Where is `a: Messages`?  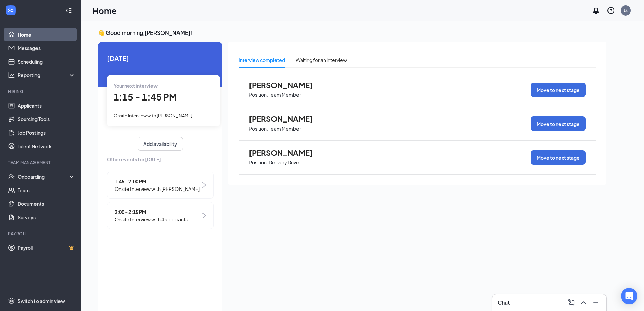 a: Messages is located at coordinates (46, 48).